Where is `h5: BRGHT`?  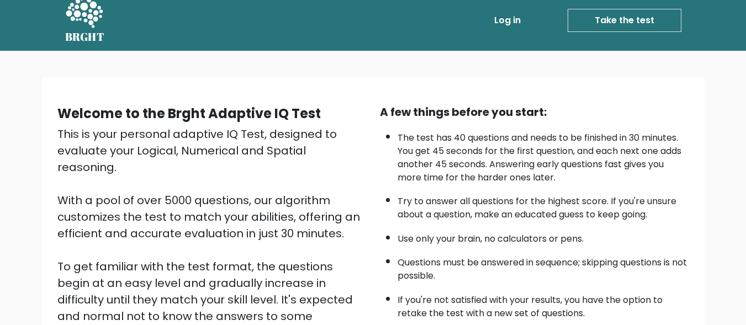
h5: BRGHT is located at coordinates (85, 37).